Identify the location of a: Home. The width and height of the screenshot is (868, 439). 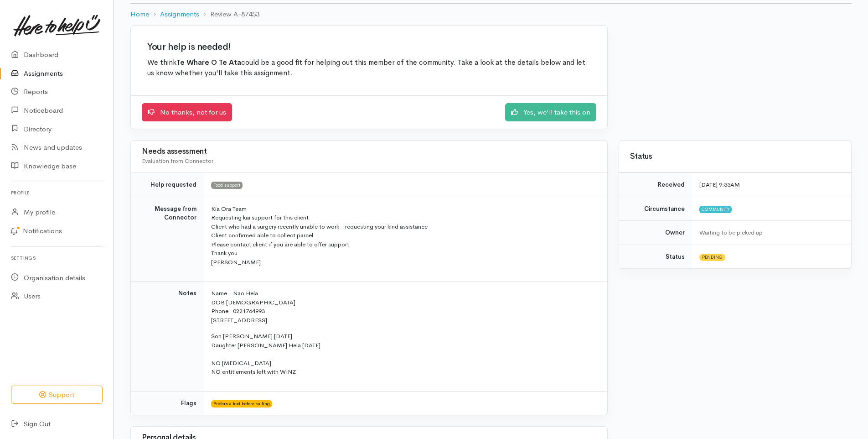
(140, 14).